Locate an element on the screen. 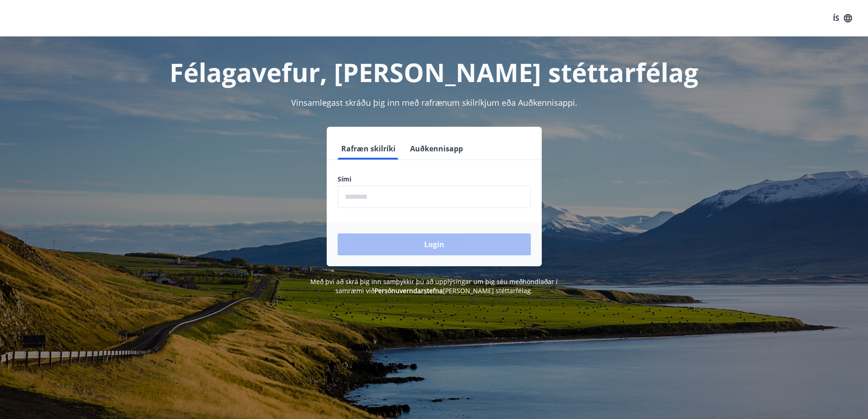 This screenshot has height=419, width=868. span: Vinsamlegast skráðu þig inn með rafrænum skilríkjum eða Auðkennisappi. is located at coordinates (434, 102).